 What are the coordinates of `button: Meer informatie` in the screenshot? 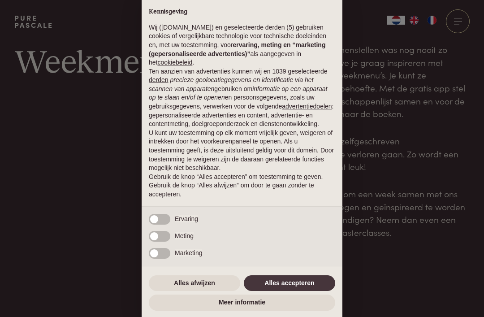 It's located at (242, 303).